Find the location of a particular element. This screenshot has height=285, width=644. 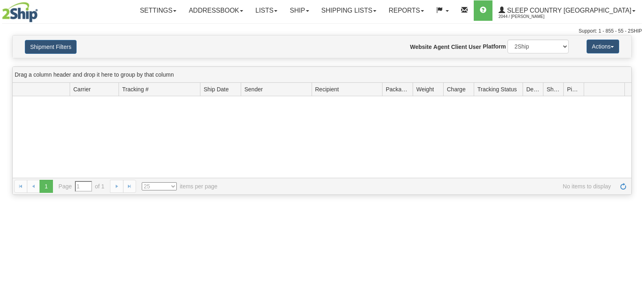

span: Page of 1 is located at coordinates (82, 186).